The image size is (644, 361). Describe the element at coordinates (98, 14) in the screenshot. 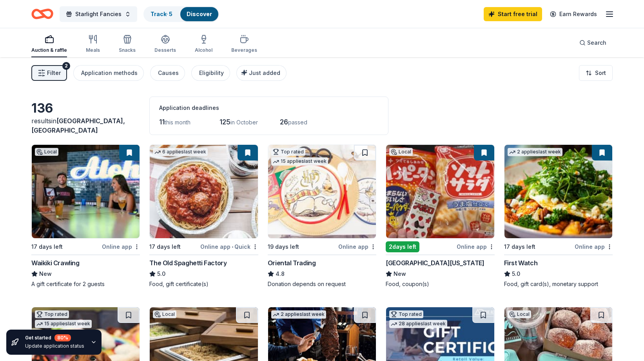

I see `span: Starlight Fancies` at that location.